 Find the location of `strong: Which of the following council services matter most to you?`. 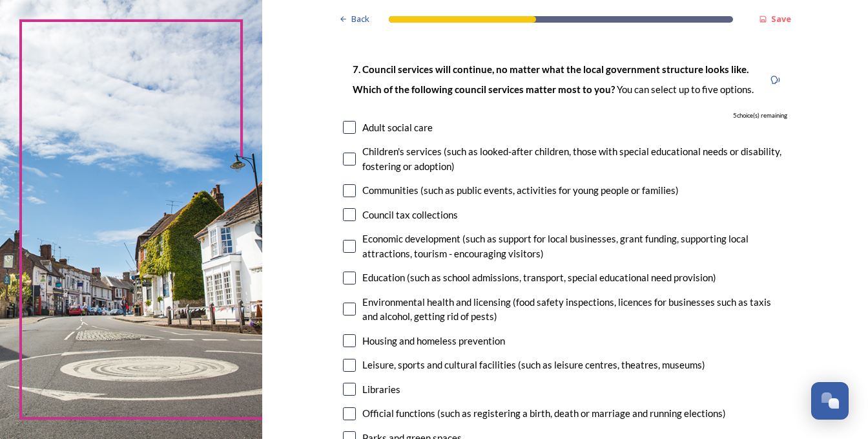

strong: Which of the following council services matter most to you? is located at coordinates (484, 89).